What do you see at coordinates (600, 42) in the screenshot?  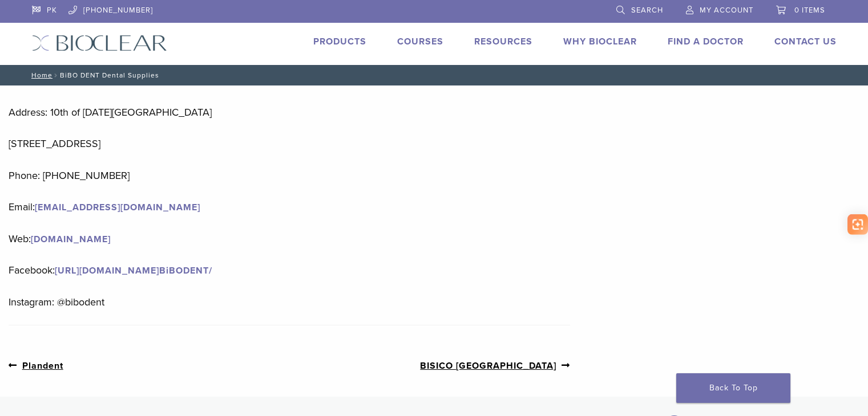 I see `a: Why Bioclear` at bounding box center [600, 42].